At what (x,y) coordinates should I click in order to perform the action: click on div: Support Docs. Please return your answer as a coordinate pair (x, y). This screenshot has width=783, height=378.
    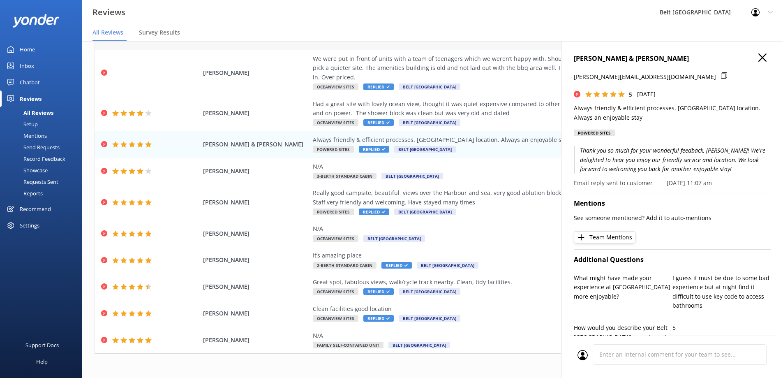
    Looking at the image, I should click on (42, 345).